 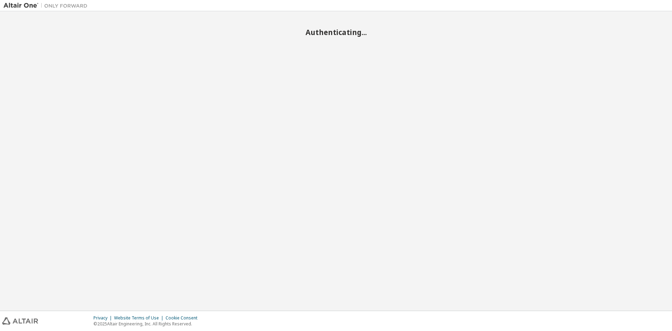 I want to click on div: Privacy, so click(x=104, y=318).